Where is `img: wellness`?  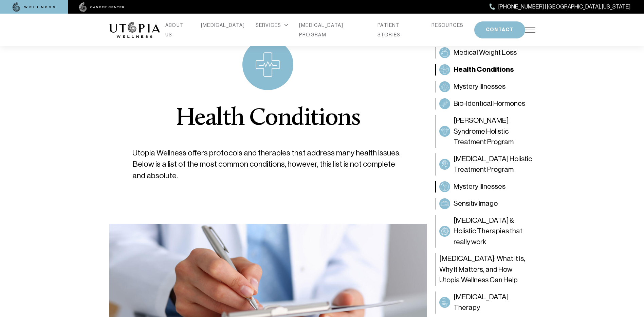
img: wellness is located at coordinates (34, 7).